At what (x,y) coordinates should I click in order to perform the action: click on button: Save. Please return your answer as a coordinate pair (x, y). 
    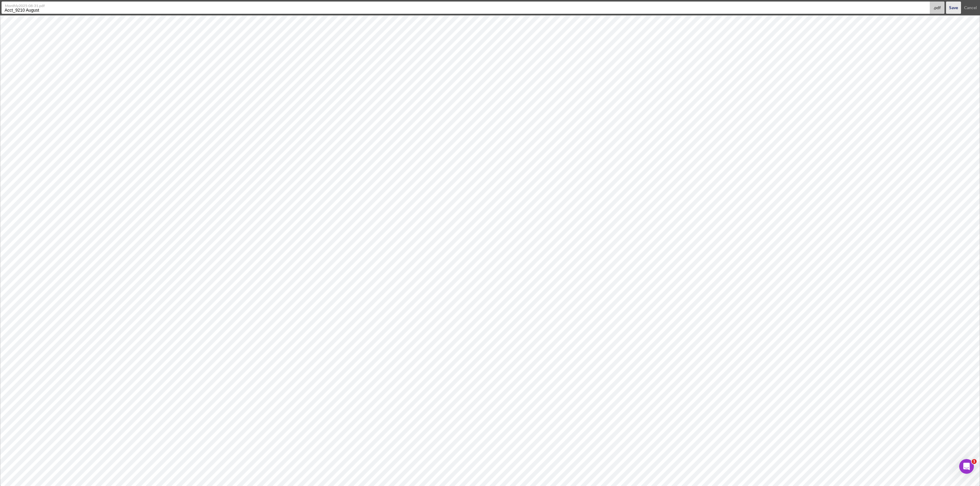
    Looking at the image, I should click on (953, 8).